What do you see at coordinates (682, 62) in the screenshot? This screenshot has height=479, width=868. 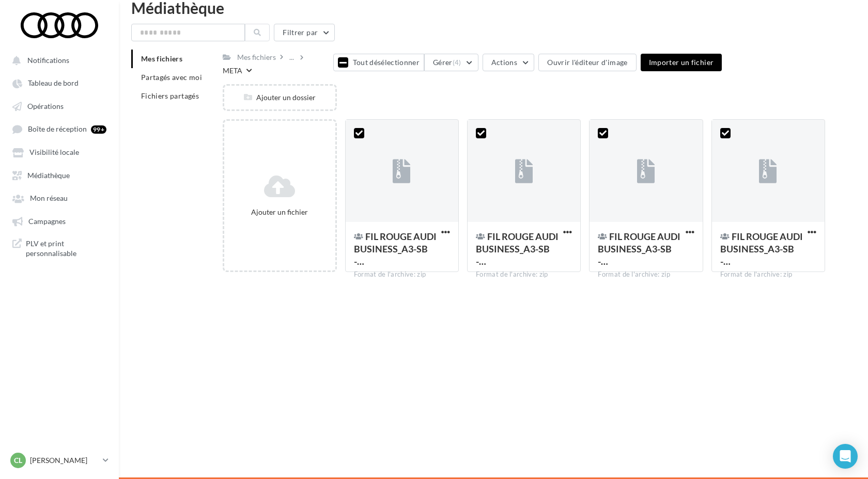 I see `span: Importer un fichier` at bounding box center [682, 62].